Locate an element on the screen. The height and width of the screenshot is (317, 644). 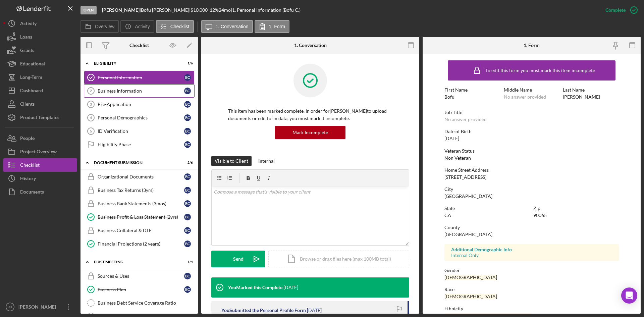
div: First Meeting is located at coordinates (135, 262).